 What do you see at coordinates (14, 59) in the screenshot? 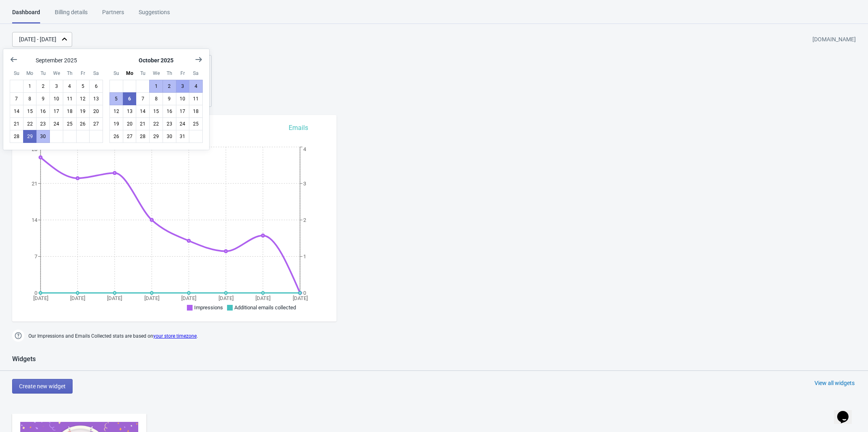
I see `button: Show previous month, August 2025` at bounding box center [14, 59].